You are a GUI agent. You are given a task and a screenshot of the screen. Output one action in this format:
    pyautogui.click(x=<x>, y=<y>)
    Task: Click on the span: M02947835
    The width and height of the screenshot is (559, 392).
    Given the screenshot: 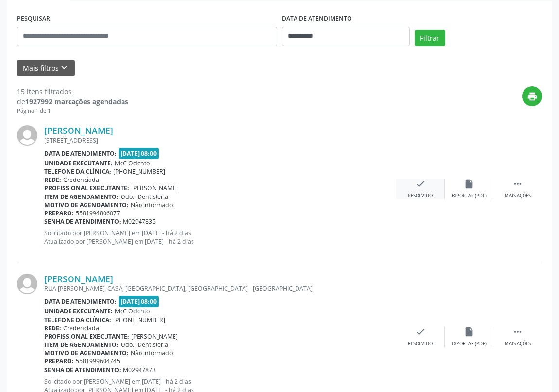 What is the action you would take?
    pyautogui.click(x=139, y=221)
    